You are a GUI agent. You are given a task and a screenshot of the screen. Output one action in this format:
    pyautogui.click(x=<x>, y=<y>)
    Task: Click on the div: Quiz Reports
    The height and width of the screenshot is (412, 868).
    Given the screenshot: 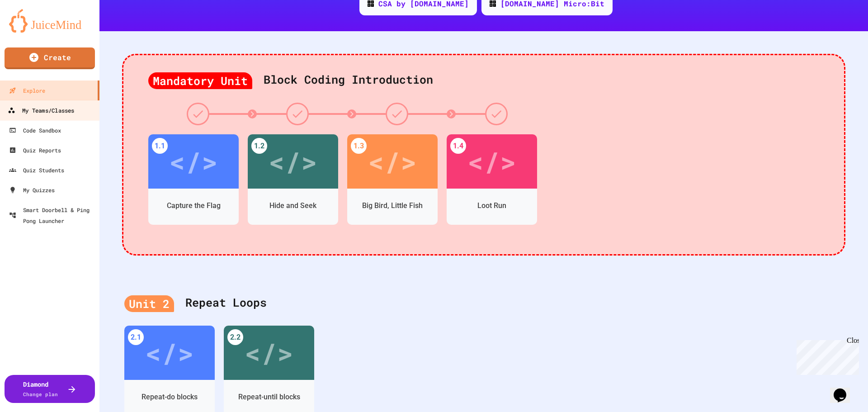 What is the action you would take?
    pyautogui.click(x=34, y=150)
    